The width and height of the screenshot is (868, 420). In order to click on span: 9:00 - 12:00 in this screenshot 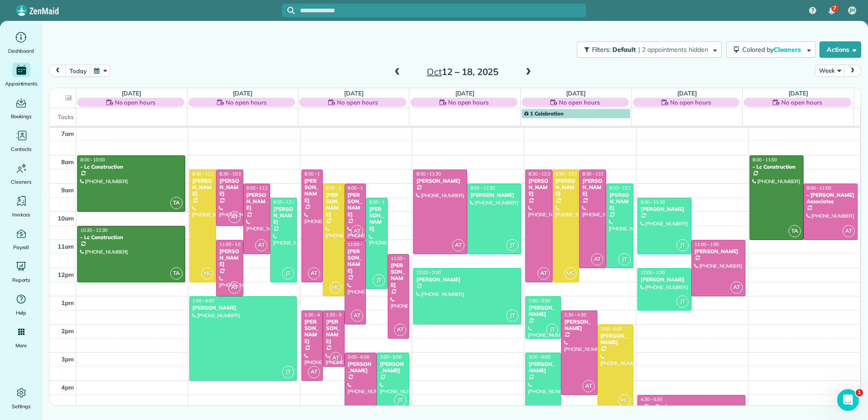, I will do `click(621, 188)`.